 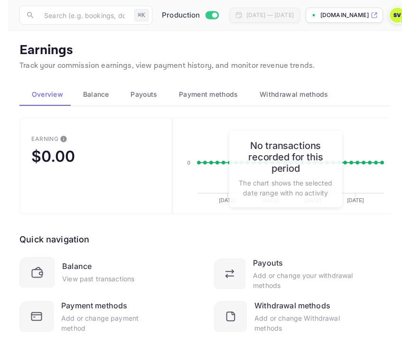 What do you see at coordinates (181, 15) in the screenshot?
I see `span: Production` at bounding box center [181, 15].